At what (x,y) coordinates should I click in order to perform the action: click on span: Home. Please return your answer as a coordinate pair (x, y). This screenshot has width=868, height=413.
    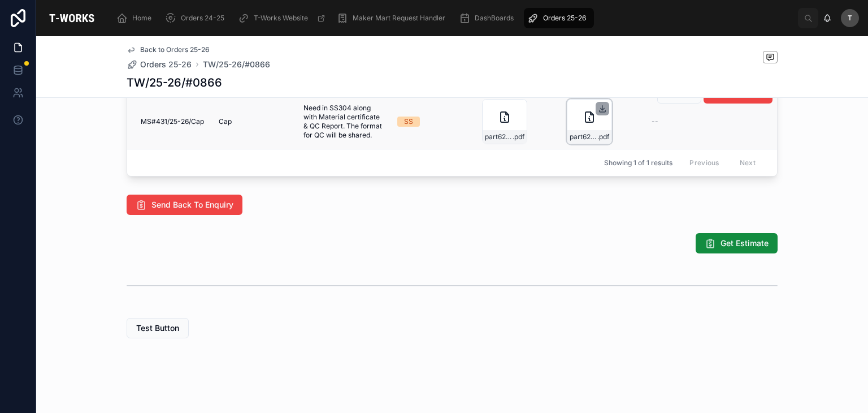
    Looking at the image, I should click on (142, 18).